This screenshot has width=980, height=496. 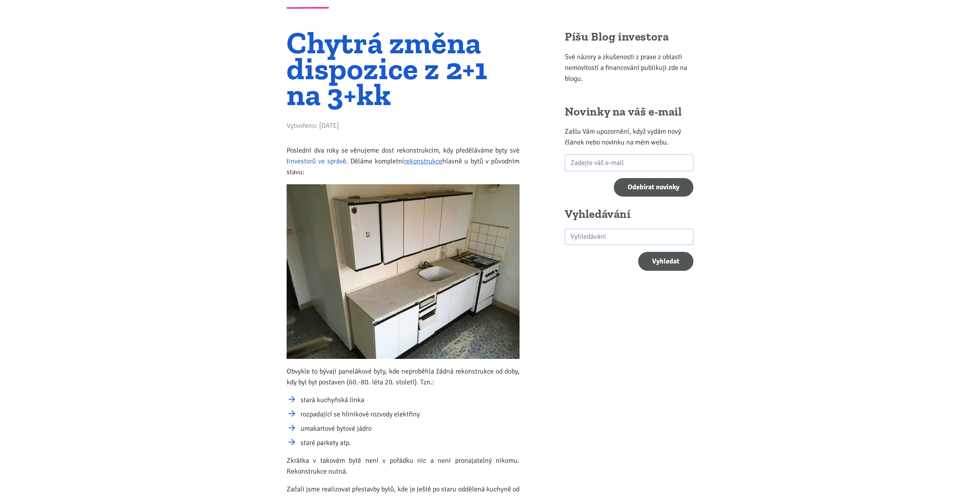 What do you see at coordinates (403, 69) in the screenshot?
I see `h1: Chytrá změna dispozice z 2+1 na 3+kk` at bounding box center [403, 69].